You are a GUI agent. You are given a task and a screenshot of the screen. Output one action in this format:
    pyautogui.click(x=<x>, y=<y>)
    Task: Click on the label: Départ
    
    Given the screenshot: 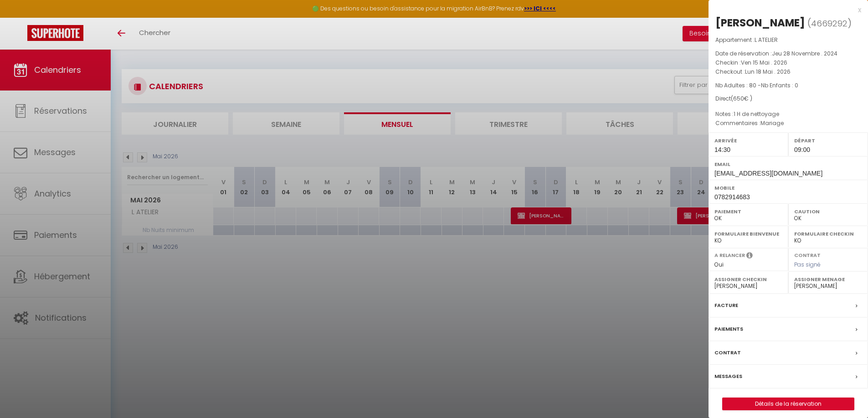 What is the action you would take?
    pyautogui.click(x=828, y=141)
    